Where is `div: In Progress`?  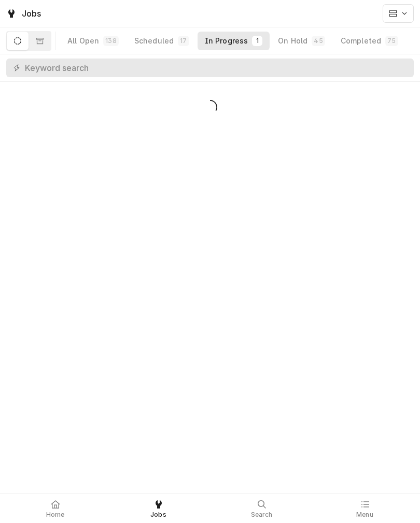 div: In Progress is located at coordinates (226, 41).